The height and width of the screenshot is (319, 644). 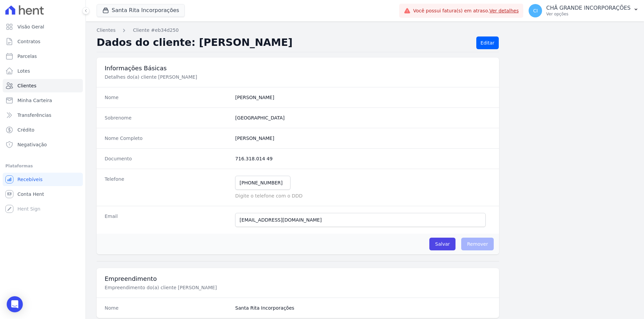 What do you see at coordinates (43, 101) in the screenshot?
I see `a: Minha Carteira` at bounding box center [43, 101].